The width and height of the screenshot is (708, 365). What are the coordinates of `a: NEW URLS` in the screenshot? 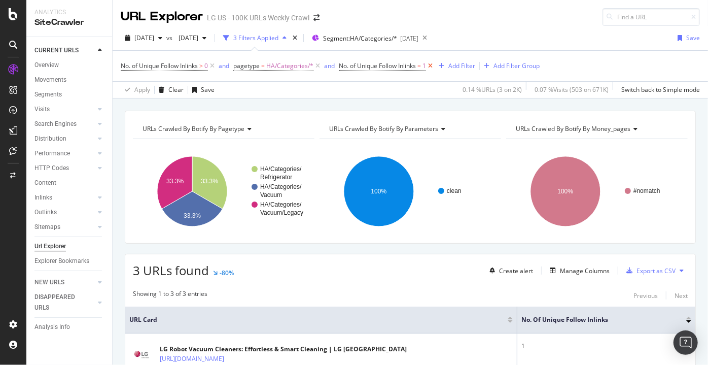 It's located at (64, 282).